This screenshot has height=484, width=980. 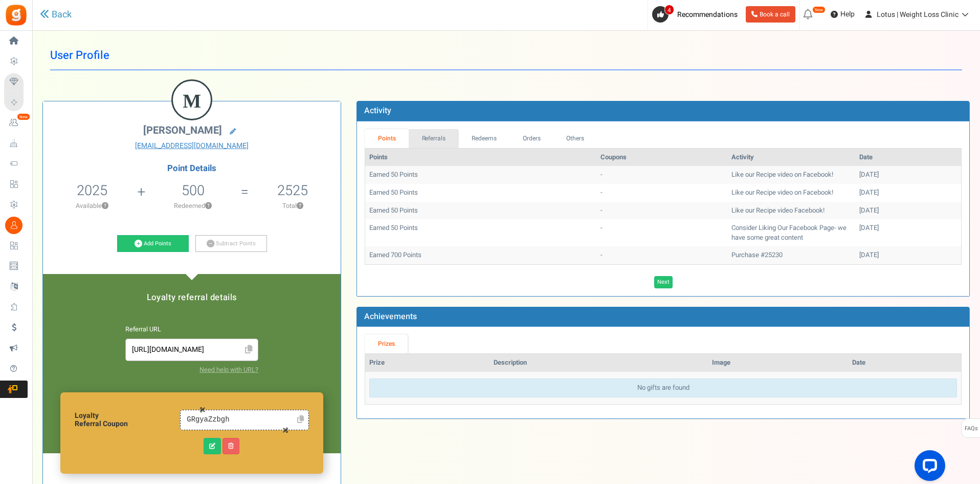 I want to click on h5: Loyalty referral details, so click(x=192, y=297).